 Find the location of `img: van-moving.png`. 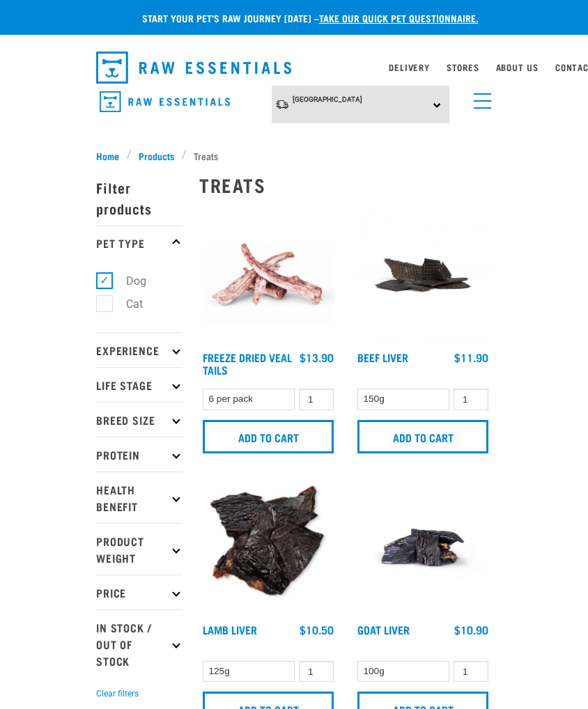

img: van-moving.png is located at coordinates (282, 104).